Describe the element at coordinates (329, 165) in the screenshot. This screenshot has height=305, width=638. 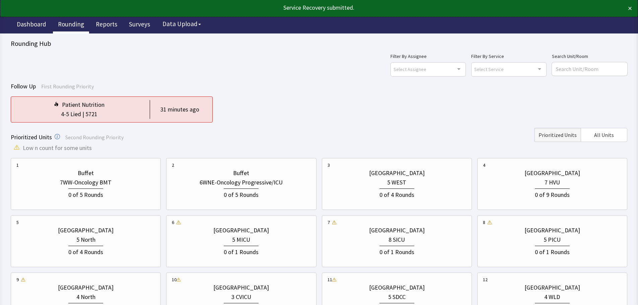
I see `div: 3` at that location.